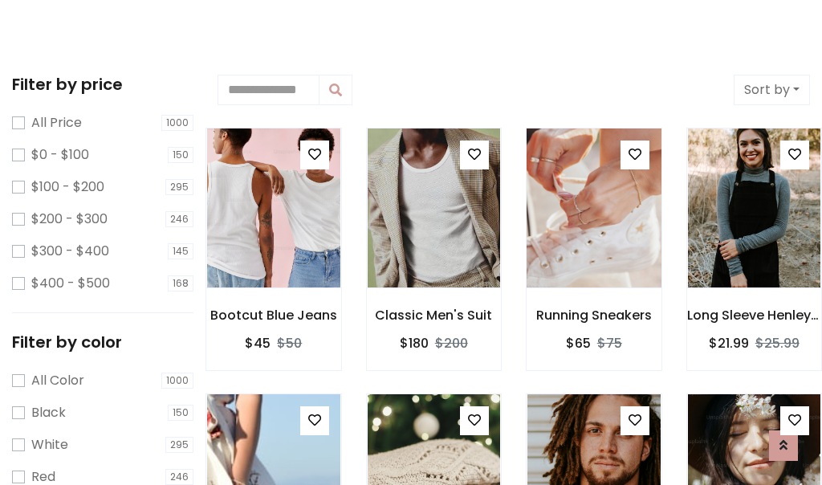 This screenshot has height=485, width=822. Describe the element at coordinates (103, 84) in the screenshot. I see `h5: Filter by price` at that location.